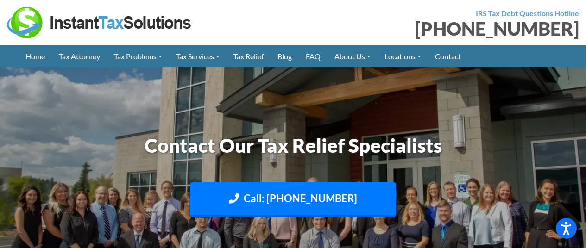 This screenshot has height=248, width=586. Describe the element at coordinates (284, 56) in the screenshot. I see `a: Blog` at that location.